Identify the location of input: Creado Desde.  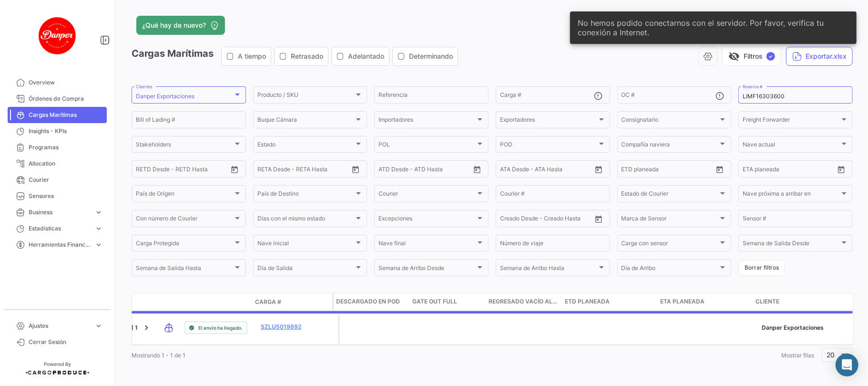
(519, 220).